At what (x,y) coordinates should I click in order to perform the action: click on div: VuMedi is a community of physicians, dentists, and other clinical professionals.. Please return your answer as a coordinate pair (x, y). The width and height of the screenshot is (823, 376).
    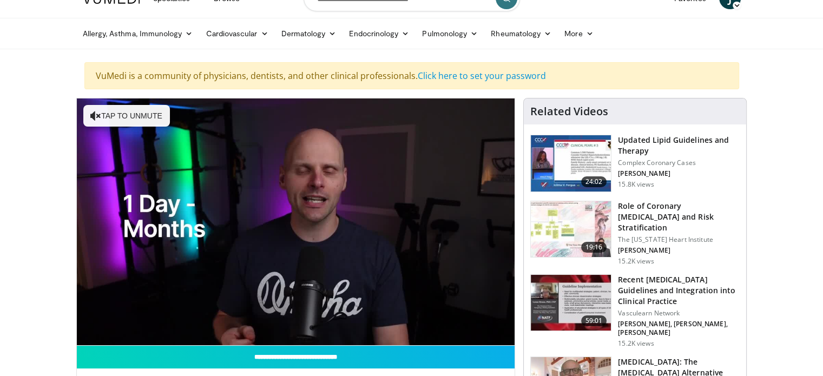
    Looking at the image, I should click on (412, 76).